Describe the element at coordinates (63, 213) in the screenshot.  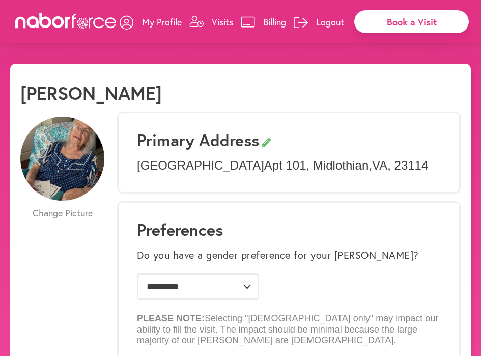
I see `span: Change Picture` at that location.